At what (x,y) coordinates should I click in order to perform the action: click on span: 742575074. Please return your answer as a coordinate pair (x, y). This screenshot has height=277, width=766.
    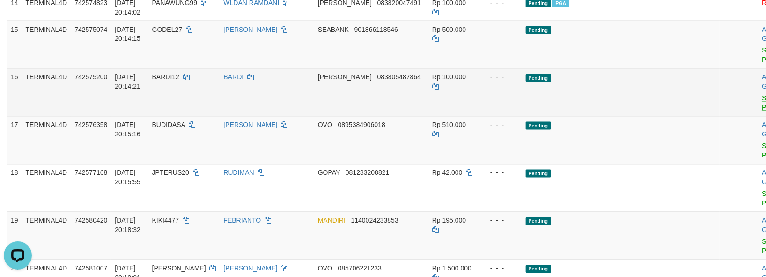
    Looking at the image, I should click on (91, 29).